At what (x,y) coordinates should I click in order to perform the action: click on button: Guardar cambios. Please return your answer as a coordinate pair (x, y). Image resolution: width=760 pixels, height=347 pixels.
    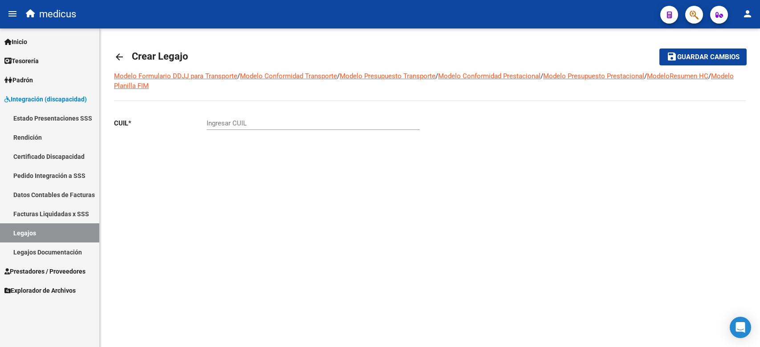
    Looking at the image, I should click on (703, 57).